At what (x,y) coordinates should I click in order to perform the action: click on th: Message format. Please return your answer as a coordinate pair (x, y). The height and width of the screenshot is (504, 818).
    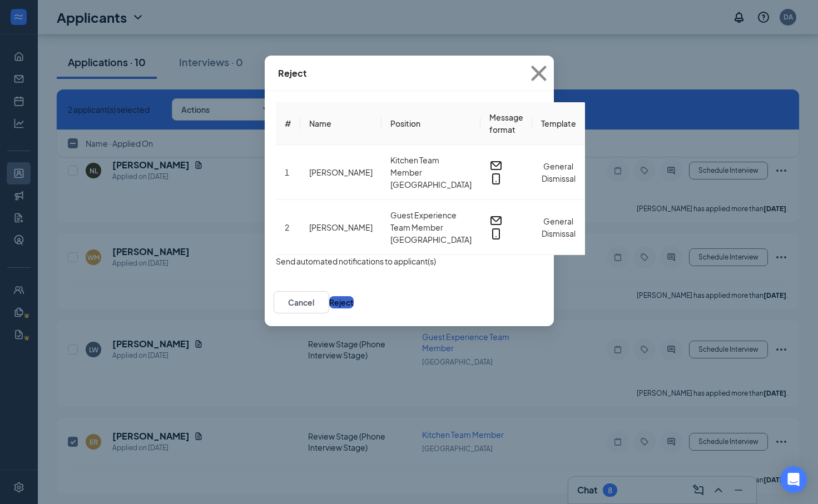
    Looking at the image, I should click on (506, 123).